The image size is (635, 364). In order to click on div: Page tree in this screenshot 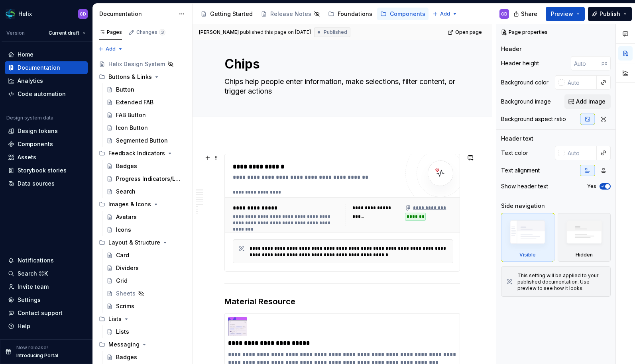, I will do `click(313, 14)`.